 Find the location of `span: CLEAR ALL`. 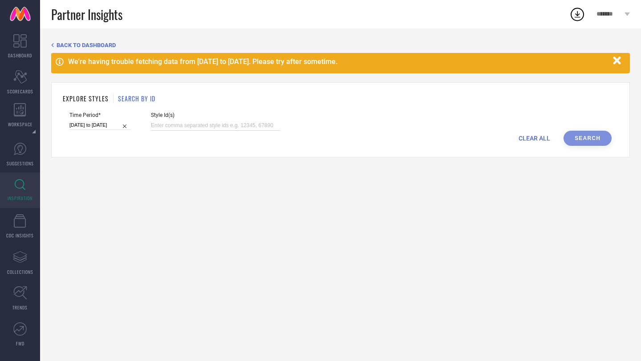

span: CLEAR ALL is located at coordinates (534, 138).